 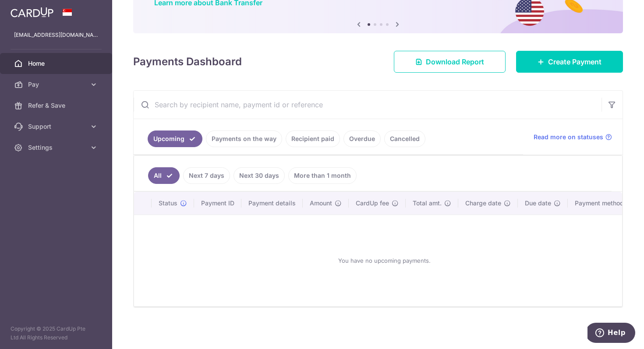 I want to click on span: Refer & Save, so click(x=57, y=106).